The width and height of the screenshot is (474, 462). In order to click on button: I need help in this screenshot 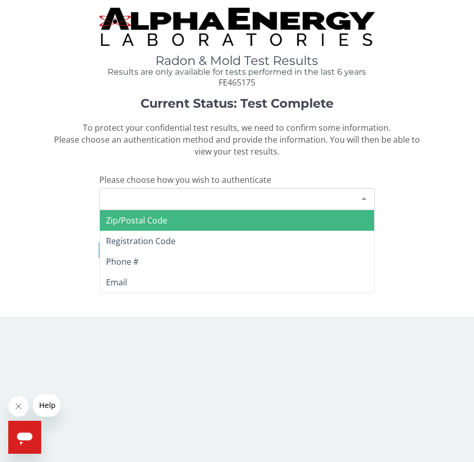, I will do `click(236, 250)`.